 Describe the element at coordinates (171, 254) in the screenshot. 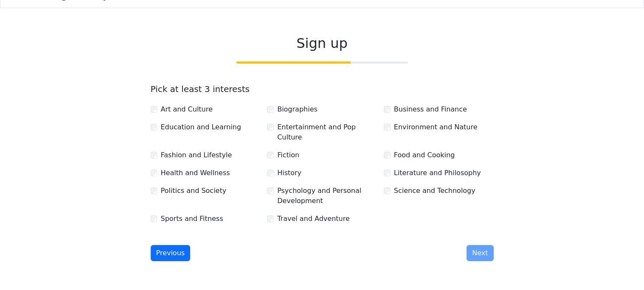

I see `button: Previous` at that location.